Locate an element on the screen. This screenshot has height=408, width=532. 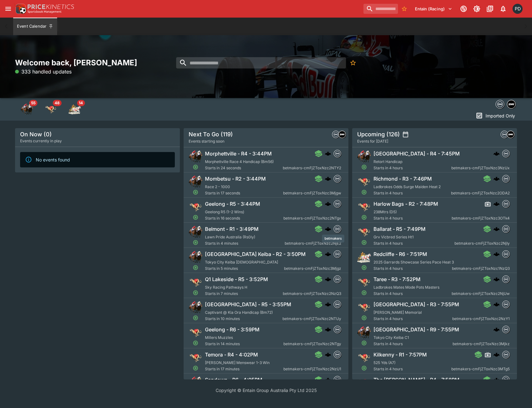
span: betmakers-cmFjZToxNzc1NzQ3 is located at coordinates (481, 269).